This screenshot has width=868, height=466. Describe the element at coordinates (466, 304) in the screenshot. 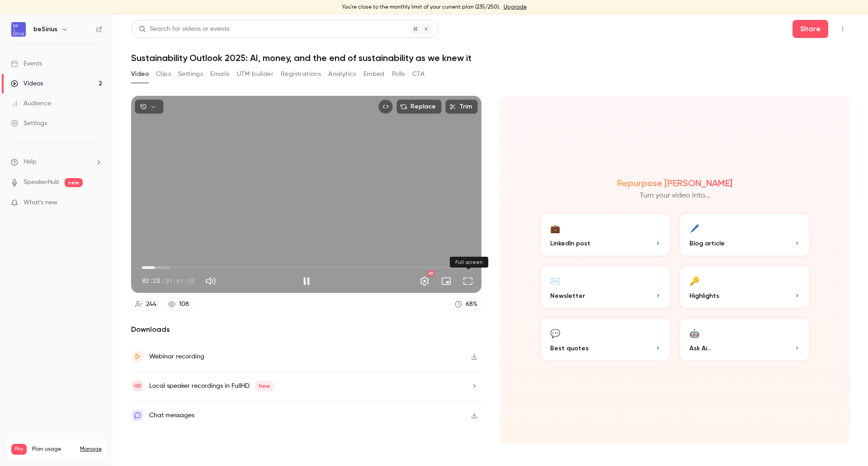

I see `a: 68%` at that location.